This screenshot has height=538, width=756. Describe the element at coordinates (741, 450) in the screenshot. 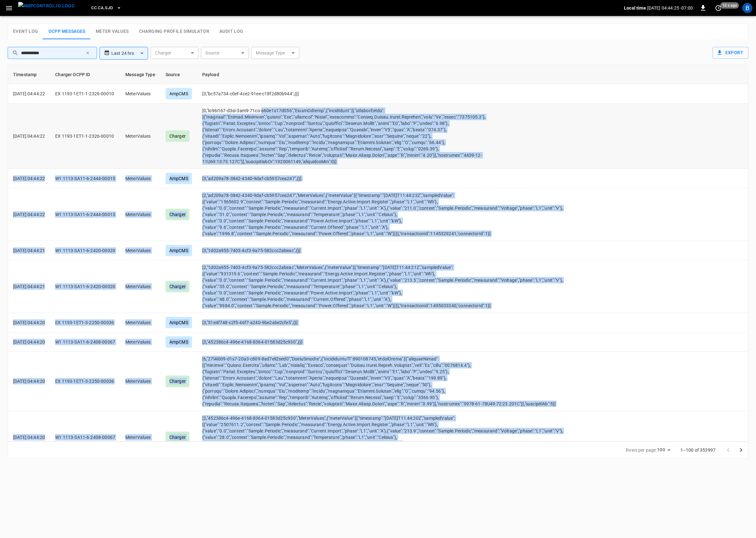

I see `button: Go to next page` at that location.